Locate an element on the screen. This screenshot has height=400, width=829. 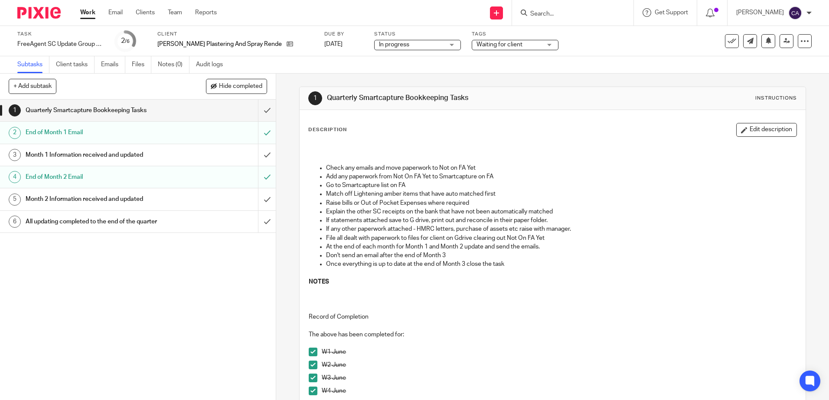
h1: End of Month 1 Email is located at coordinates (100, 133).